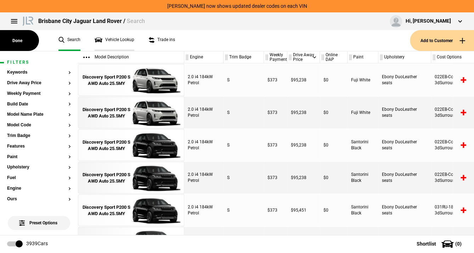  What do you see at coordinates (426, 244) in the screenshot?
I see `span: Shortlist` at bounding box center [426, 244].